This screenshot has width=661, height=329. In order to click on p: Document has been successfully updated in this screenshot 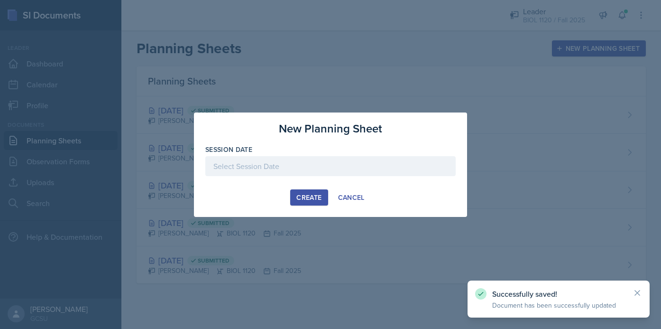, I will do `click(559, 305)`.